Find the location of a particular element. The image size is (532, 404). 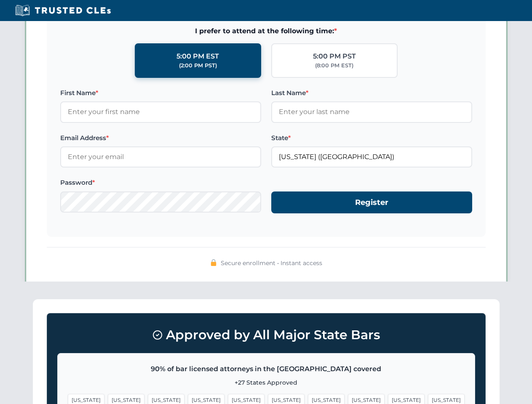

input: Enter your last name is located at coordinates (371, 112).